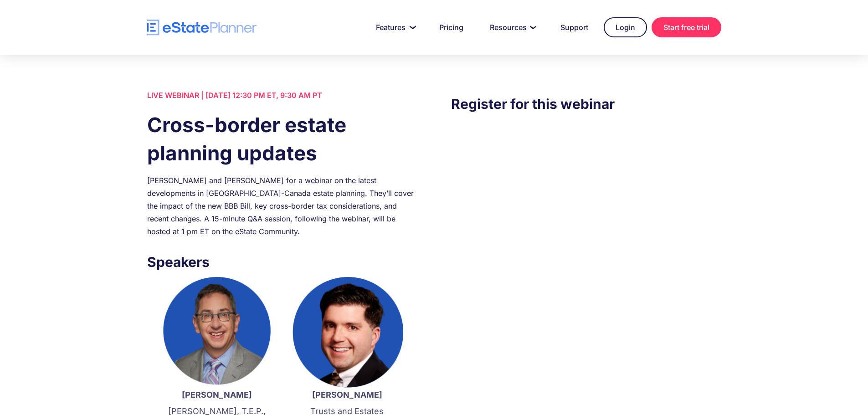 This screenshot has height=415, width=868. What do you see at coordinates (625, 28) in the screenshot?
I see `a: Login` at bounding box center [625, 28].